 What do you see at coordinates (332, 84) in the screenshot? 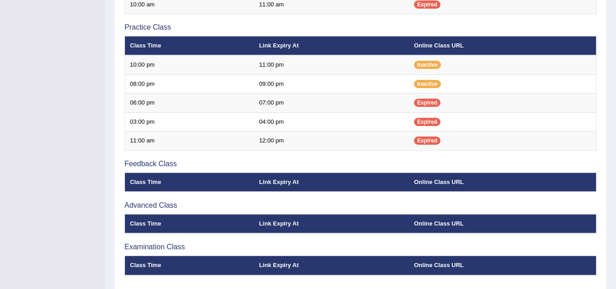
I see `td: 09:00 pm` at bounding box center [332, 84].